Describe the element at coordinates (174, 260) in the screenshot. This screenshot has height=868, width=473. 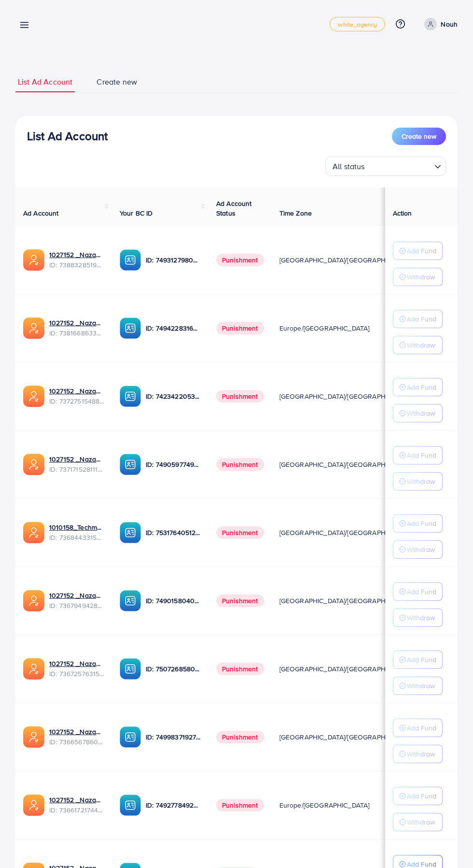
I see `p: ID: 7493127980932333584` at that location.